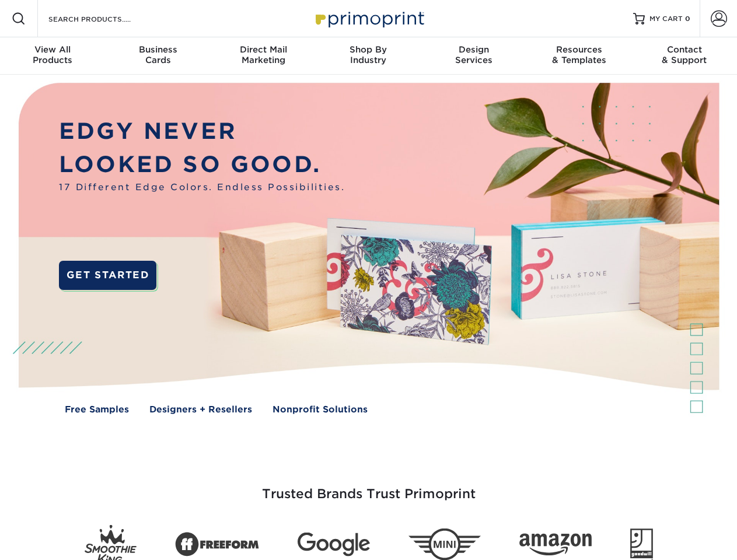  Describe the element at coordinates (97, 410) in the screenshot. I see `a: Free Samples` at that location.